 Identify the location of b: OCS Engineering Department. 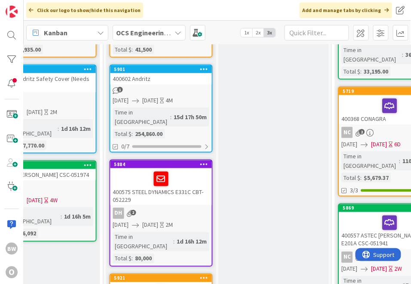
(162, 33).